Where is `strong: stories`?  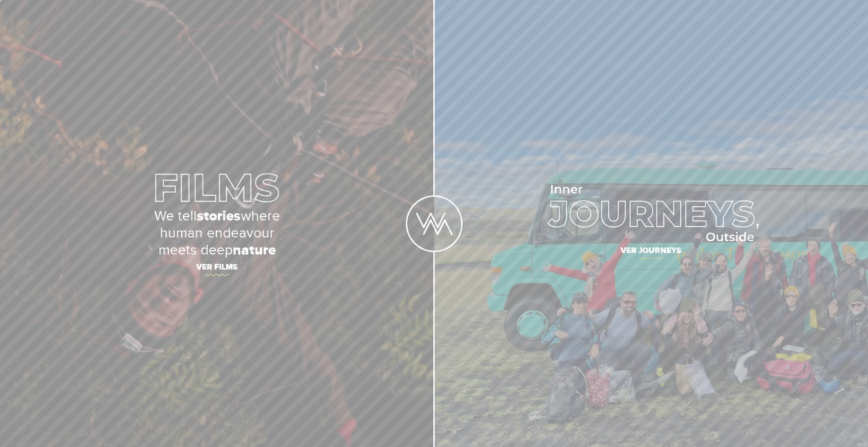
strong: stories is located at coordinates (218, 217).